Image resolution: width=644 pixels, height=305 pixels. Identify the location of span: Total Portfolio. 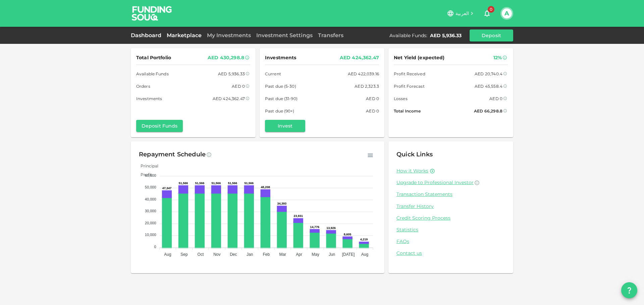
(154, 57).